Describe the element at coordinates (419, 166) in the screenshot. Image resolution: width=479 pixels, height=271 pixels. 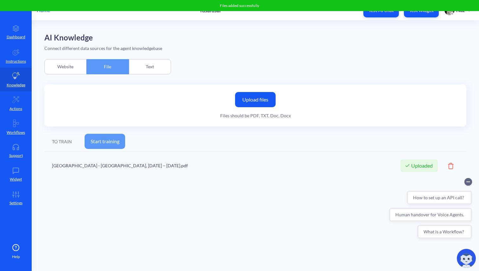
I see `div: Uploaded` at that location.